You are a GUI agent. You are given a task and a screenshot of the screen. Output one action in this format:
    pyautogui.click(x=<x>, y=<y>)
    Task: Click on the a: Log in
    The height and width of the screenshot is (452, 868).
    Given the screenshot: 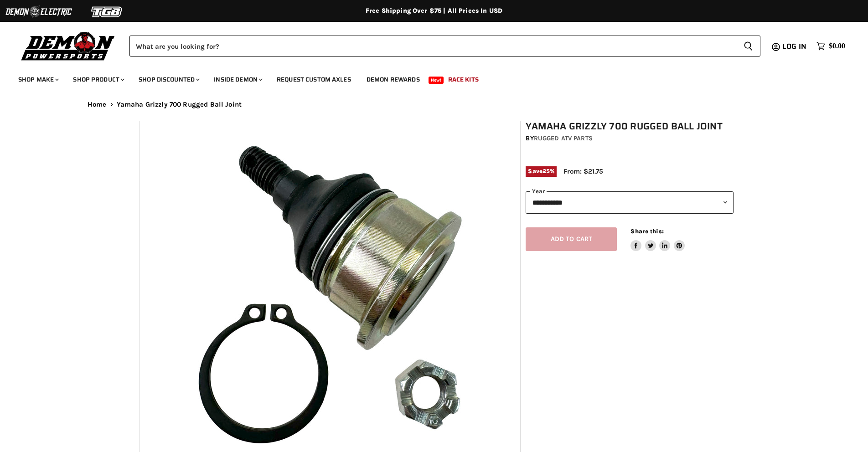 What is the action you would take?
    pyautogui.click(x=795, y=46)
    